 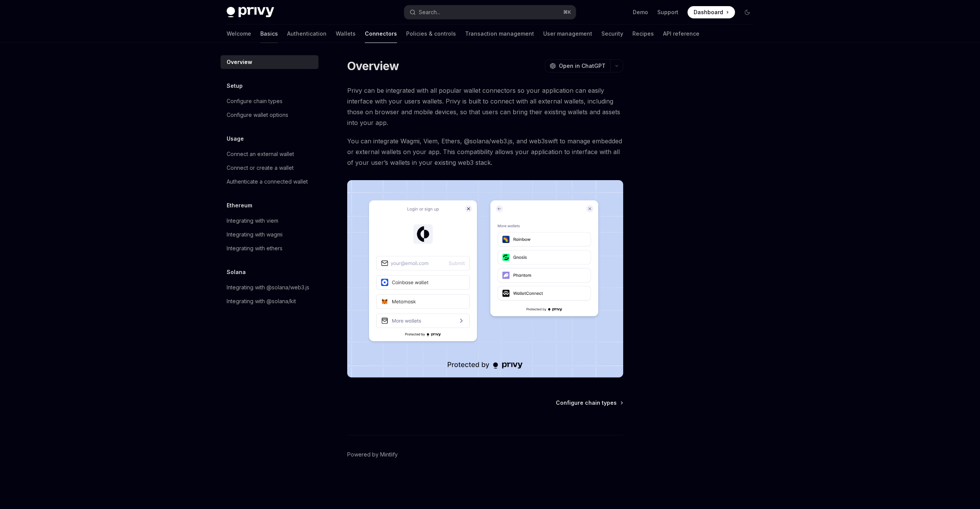 I want to click on h5: Usage, so click(x=235, y=138).